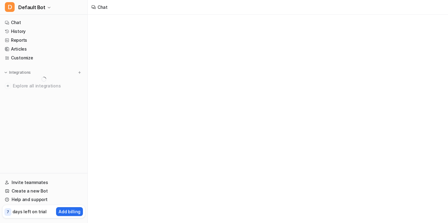  I want to click on a: Help and support, so click(44, 200).